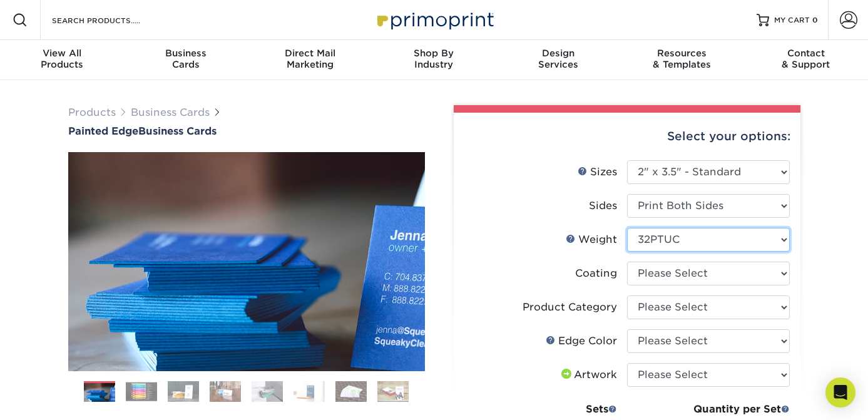 The height and width of the screenshot is (420, 868). What do you see at coordinates (351, 391) in the screenshot?
I see `img: Business Cards 07` at bounding box center [351, 391].